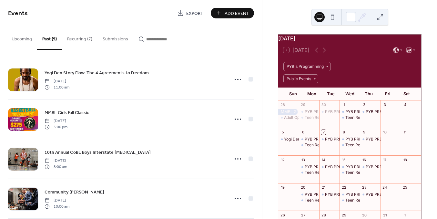 Image resolution: width=437 pixels, height=219 pixels. What do you see at coordinates (324, 160) in the screenshot?
I see `div: 14` at bounding box center [324, 160].